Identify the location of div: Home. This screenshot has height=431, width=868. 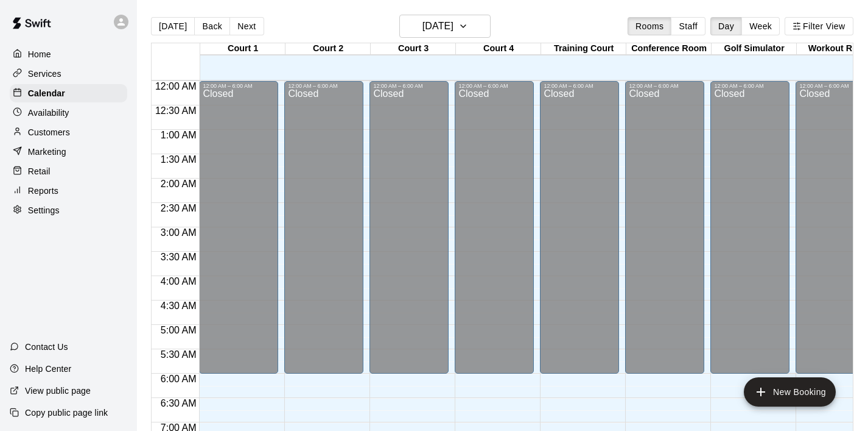
(69, 54).